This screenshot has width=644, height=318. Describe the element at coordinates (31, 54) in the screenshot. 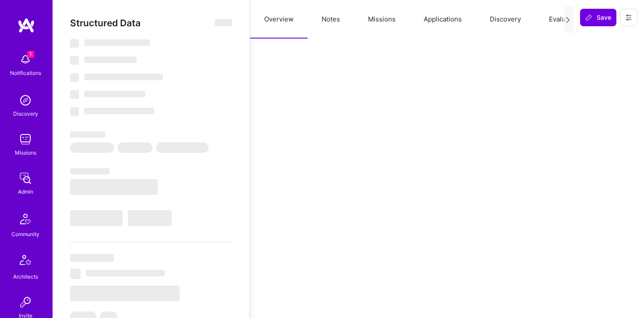

I see `span: 1` at that location.